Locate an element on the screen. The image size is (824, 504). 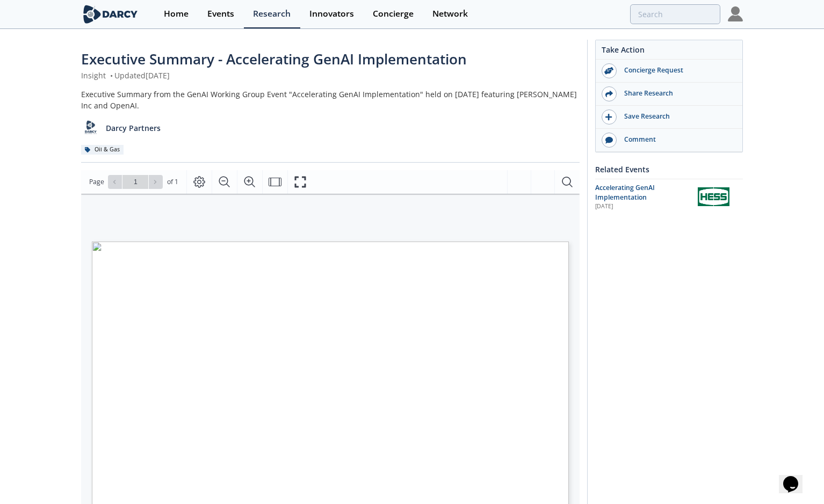
div: Research is located at coordinates (272, 14).